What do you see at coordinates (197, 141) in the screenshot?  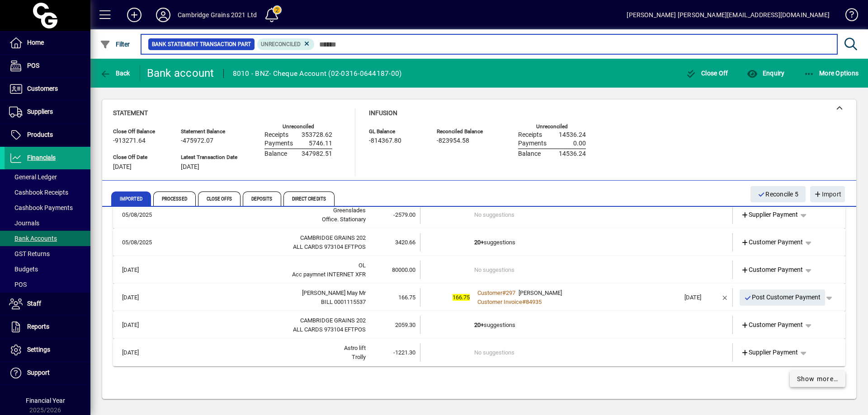 I see `span: -475972.07` at bounding box center [197, 141].